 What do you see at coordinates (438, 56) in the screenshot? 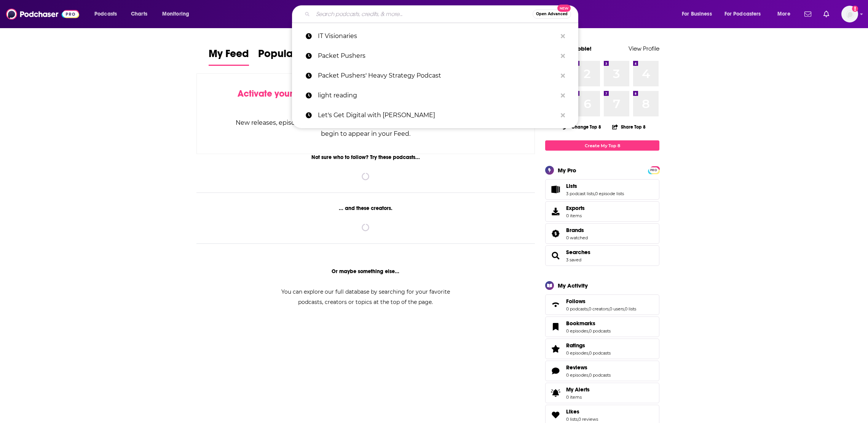
I see `p: Packet Pushers` at bounding box center [438, 56].